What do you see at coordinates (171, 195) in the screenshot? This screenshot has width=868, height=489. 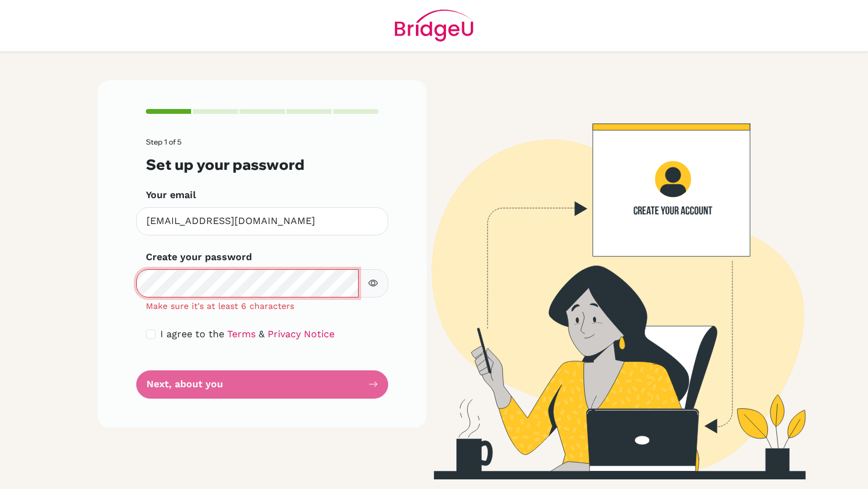 I see `label: Your email` at bounding box center [171, 195].